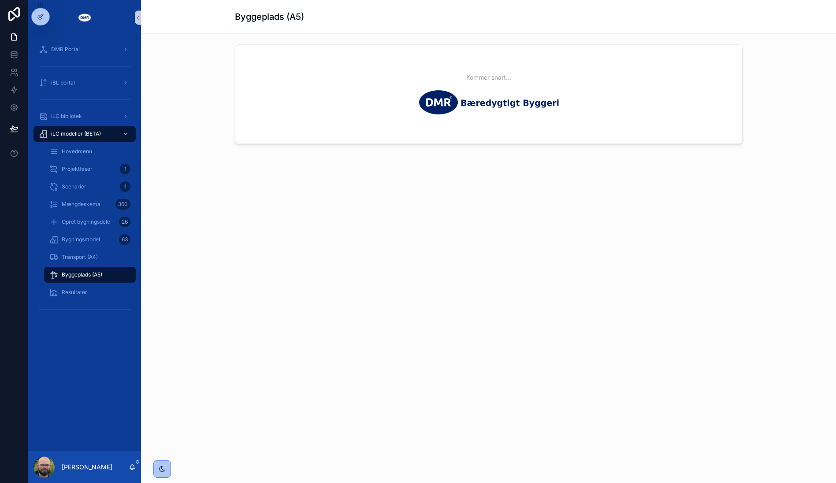 The height and width of the screenshot is (483, 836). What do you see at coordinates (90, 275) in the screenshot?
I see `a: Byggeplads (A5)` at bounding box center [90, 275].